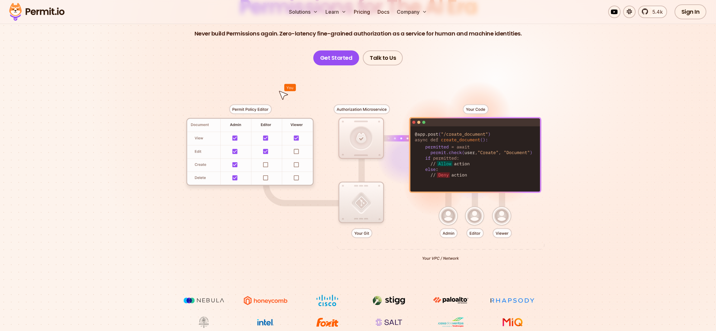 The height and width of the screenshot is (331, 716). Describe the element at coordinates (327, 322) in the screenshot. I see `img: Foxit` at that location.